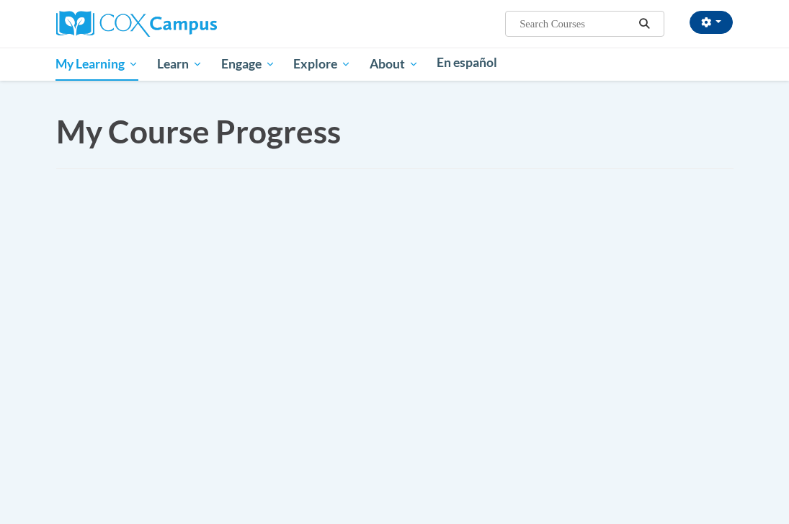 The image size is (789, 524). Describe the element at coordinates (468, 63) in the screenshot. I see `a: En español` at that location.